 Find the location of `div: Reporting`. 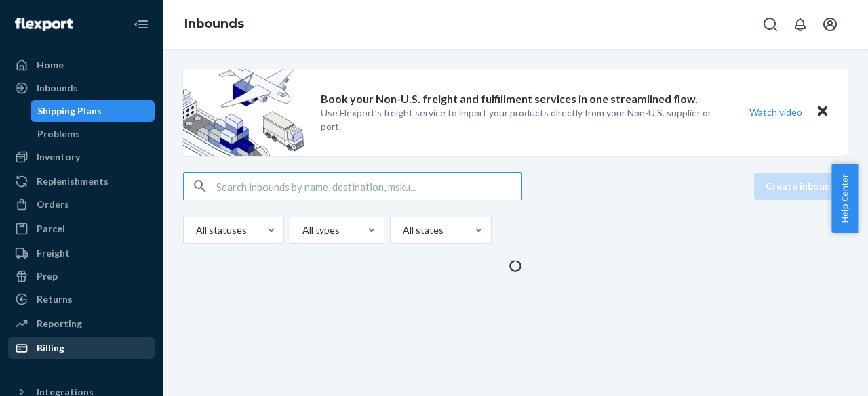

div: Reporting is located at coordinates (59, 324).